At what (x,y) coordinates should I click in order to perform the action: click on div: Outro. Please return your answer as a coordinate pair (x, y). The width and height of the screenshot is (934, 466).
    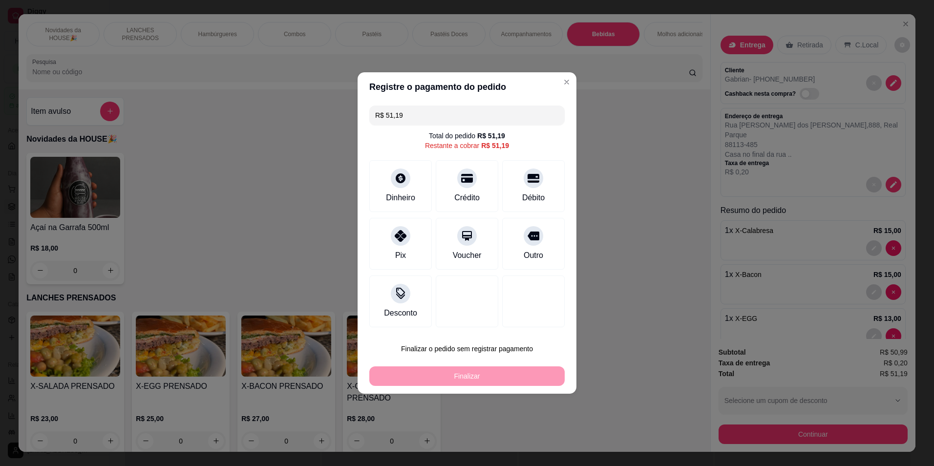
    Looking at the image, I should click on (533, 255).